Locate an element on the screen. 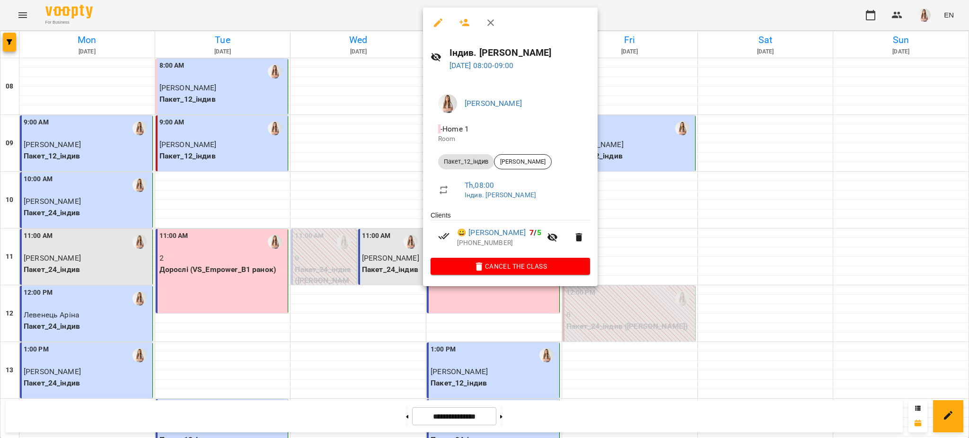 The width and height of the screenshot is (969, 438). span: 5 is located at coordinates (539, 232).